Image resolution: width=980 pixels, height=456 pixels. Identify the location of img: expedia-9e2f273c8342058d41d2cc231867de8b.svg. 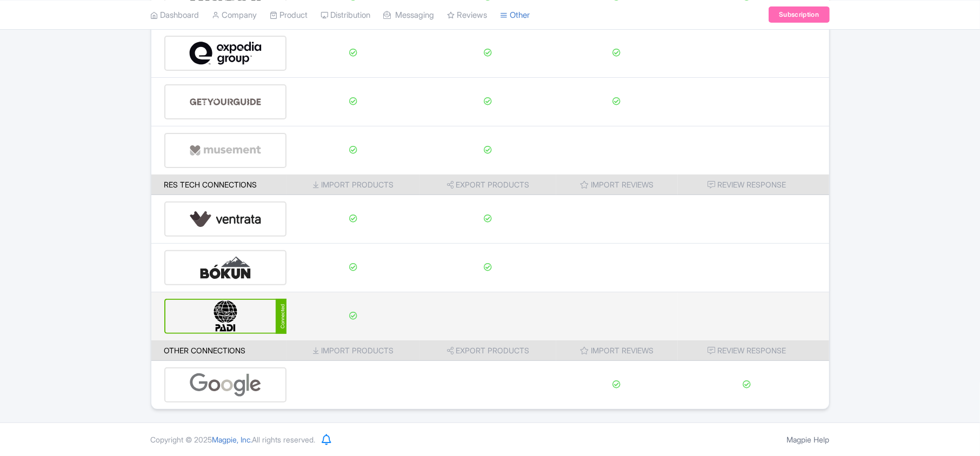
(226, 53).